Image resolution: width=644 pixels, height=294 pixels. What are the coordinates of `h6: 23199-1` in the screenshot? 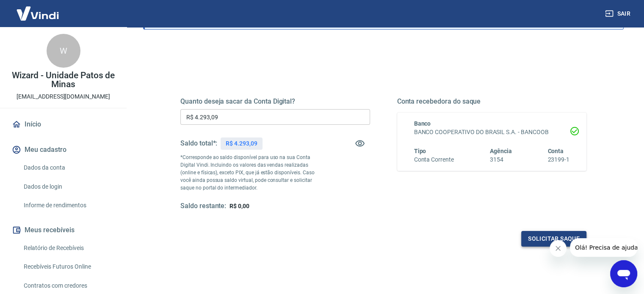 It's located at (558, 160).